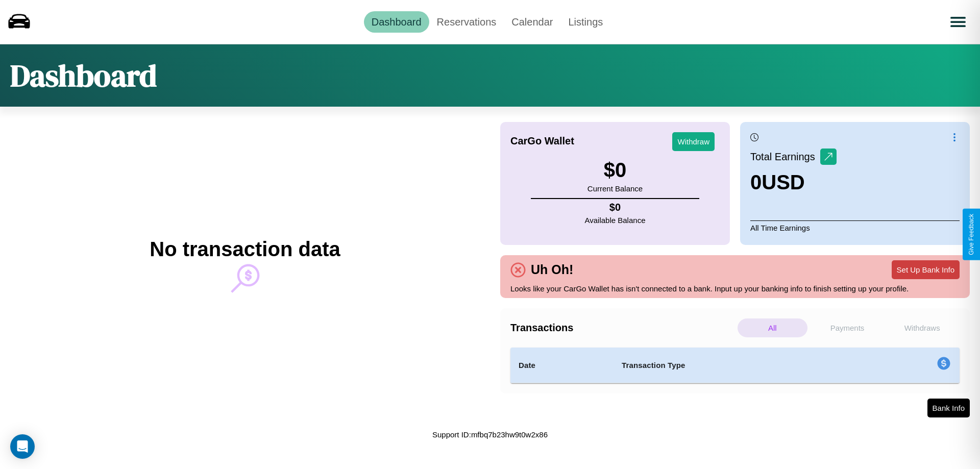  I want to click on p: Looks like your CarGo Wallet has isn't connected to a bank. Input up your banking info to finish ..., so click(735, 288).